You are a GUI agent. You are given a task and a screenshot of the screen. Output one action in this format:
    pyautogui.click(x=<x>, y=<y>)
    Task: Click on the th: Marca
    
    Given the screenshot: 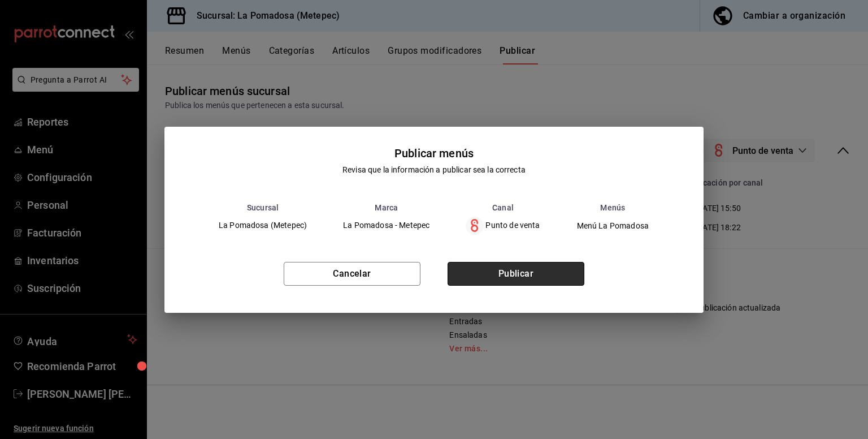 What is the action you would take?
    pyautogui.click(x=386, y=208)
    